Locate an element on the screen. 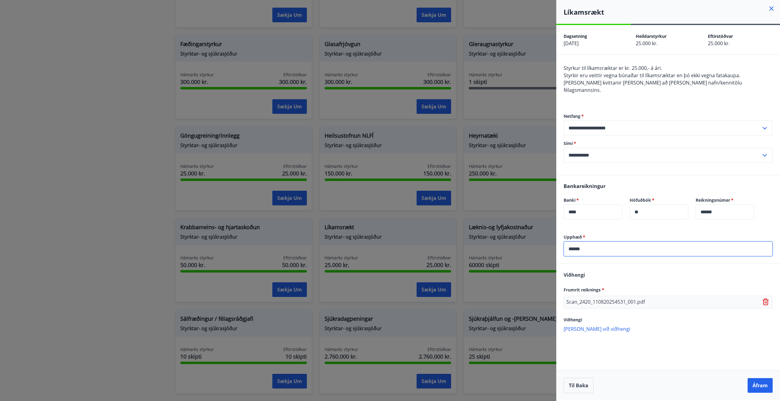  div: Upphæð is located at coordinates (668, 249).